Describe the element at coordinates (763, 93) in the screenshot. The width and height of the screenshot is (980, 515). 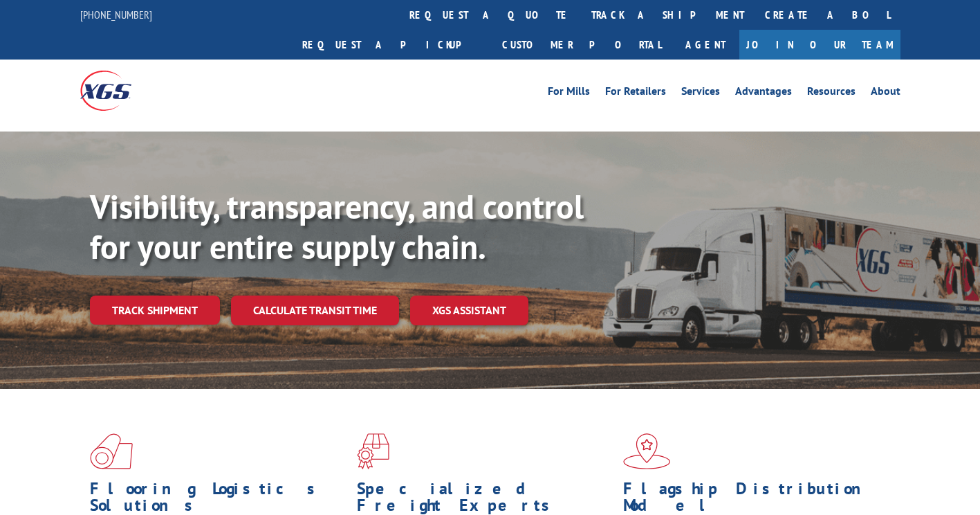
I see `a: Advantages` at that location.